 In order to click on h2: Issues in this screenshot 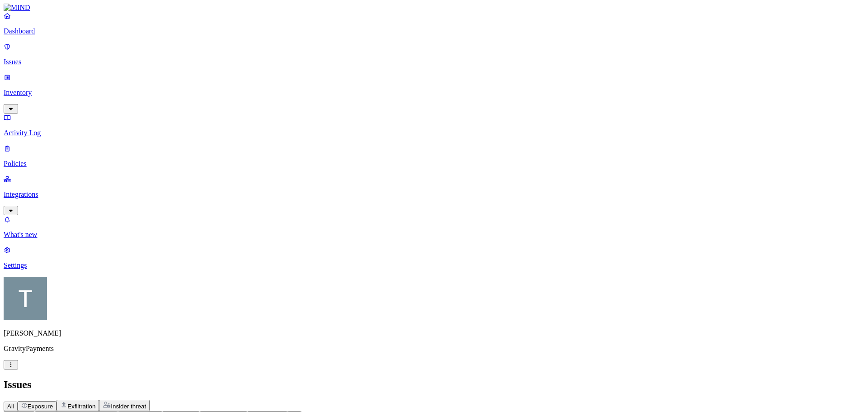, I will do `click(434, 384)`.